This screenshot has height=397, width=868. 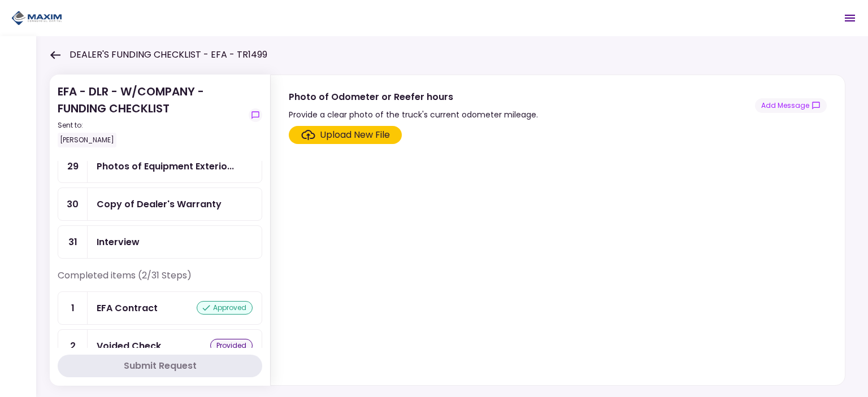 I want to click on a: 30Copy of Dealer's Warranty, so click(x=160, y=204).